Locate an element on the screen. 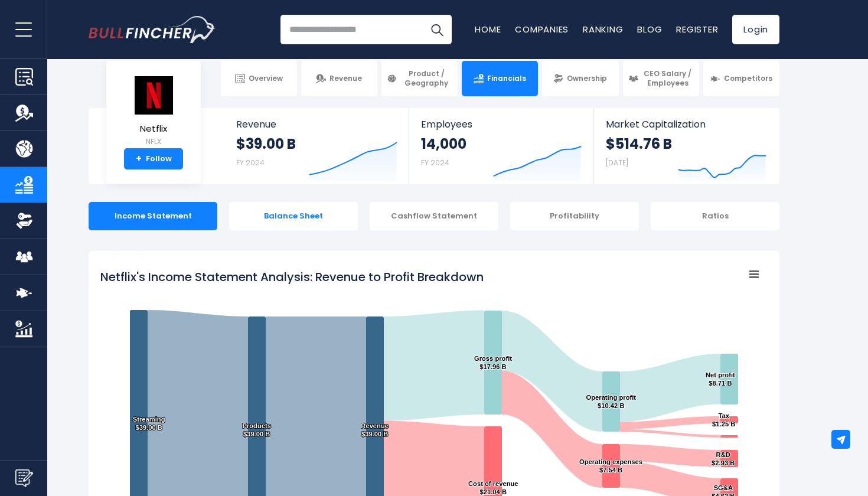 The image size is (868, 496). span: Employees is located at coordinates (500, 124).